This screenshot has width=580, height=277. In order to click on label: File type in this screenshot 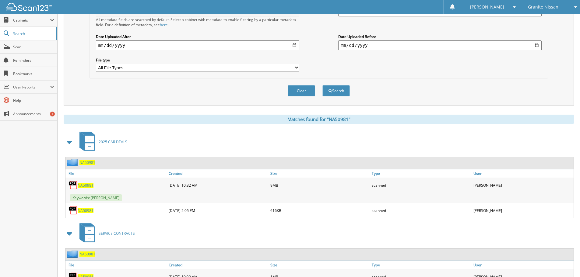, I will do `click(198, 60)`.